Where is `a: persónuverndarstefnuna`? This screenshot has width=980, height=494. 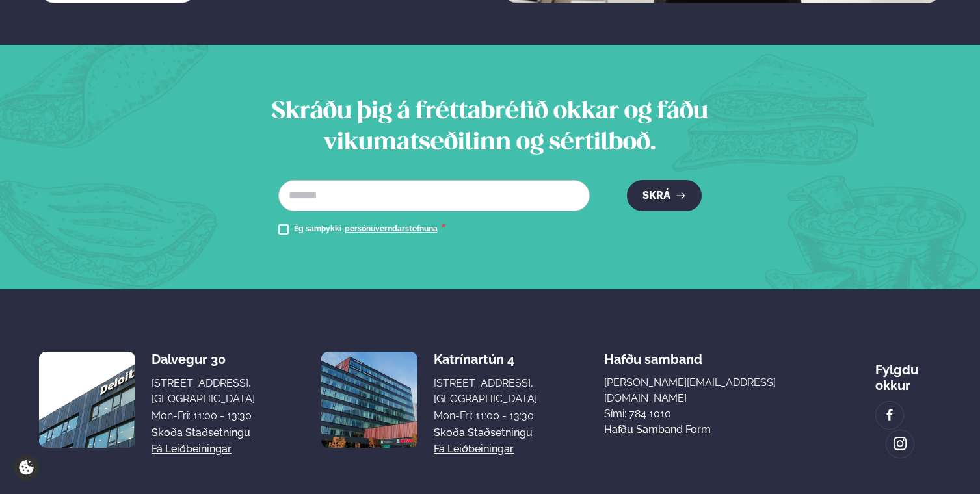
a: persónuverndarstefnuna is located at coordinates (391, 230).